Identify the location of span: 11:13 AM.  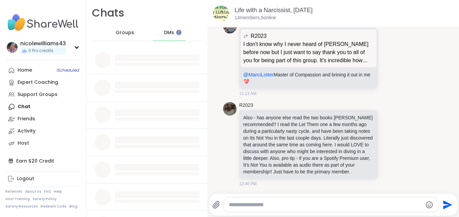
(248, 94).